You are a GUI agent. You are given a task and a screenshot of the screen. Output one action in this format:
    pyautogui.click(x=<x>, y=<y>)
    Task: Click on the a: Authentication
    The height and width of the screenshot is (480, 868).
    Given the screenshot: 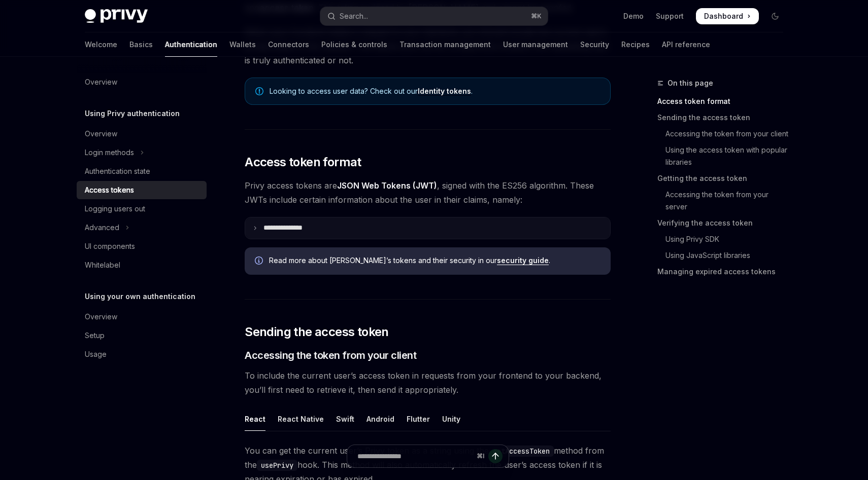 What is the action you would take?
    pyautogui.click(x=191, y=45)
    